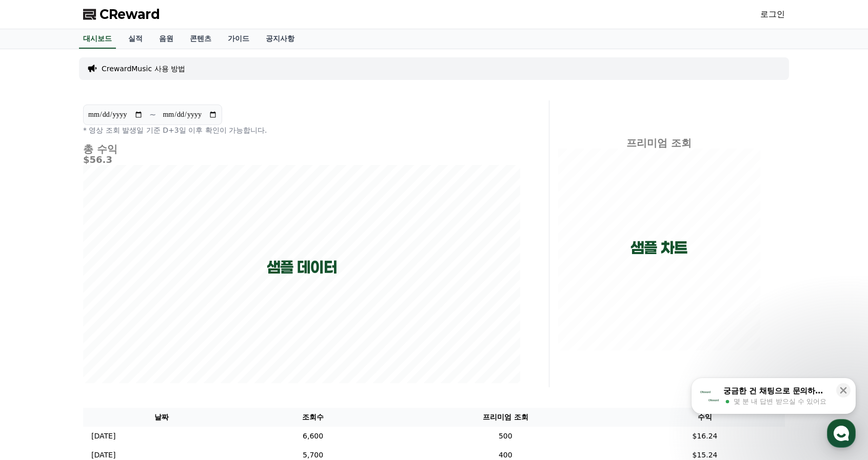 The image size is (868, 460). Describe the element at coordinates (135, 39) in the screenshot. I see `a: 실적` at that location.